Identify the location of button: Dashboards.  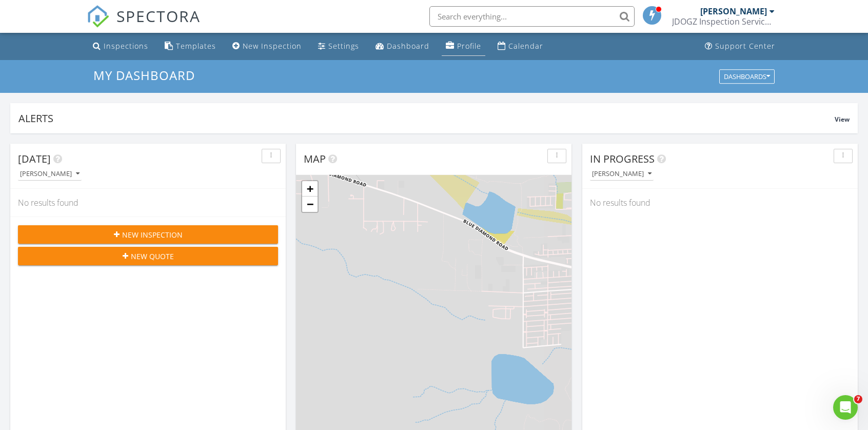
(747, 76).